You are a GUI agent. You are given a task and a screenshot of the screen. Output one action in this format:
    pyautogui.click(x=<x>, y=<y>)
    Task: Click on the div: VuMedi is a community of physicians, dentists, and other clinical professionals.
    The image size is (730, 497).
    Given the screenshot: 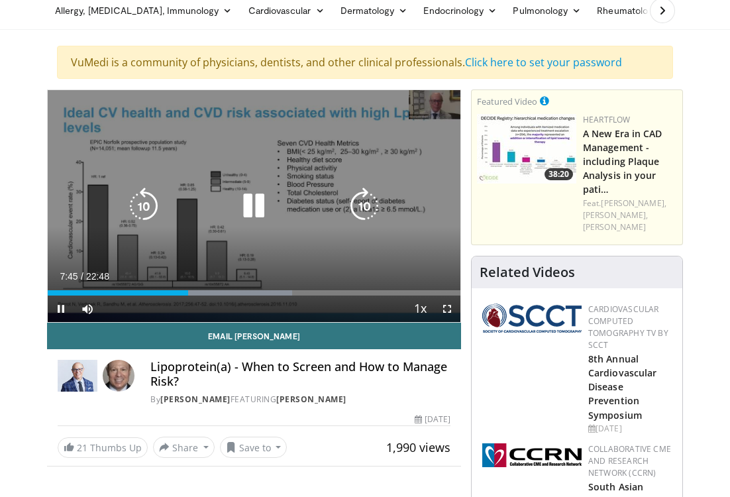 What is the action you would take?
    pyautogui.click(x=365, y=62)
    